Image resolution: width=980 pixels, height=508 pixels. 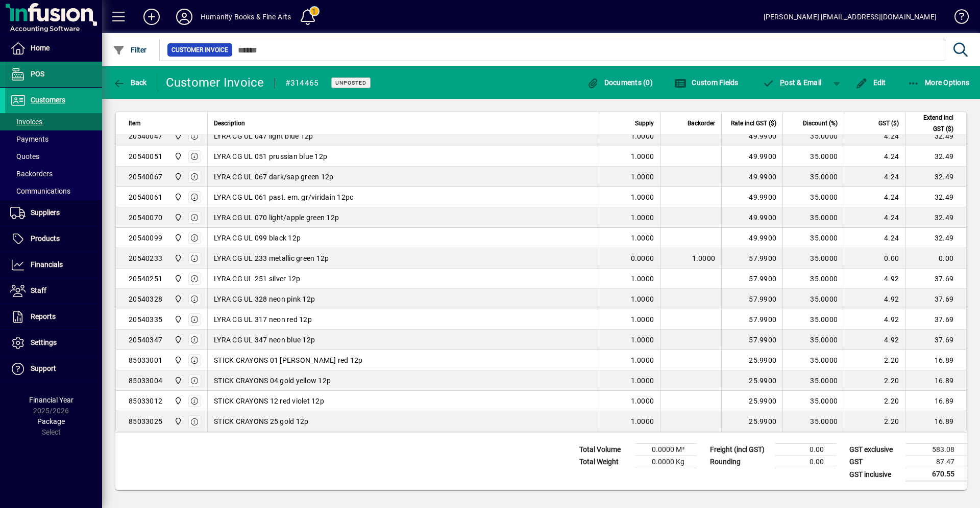 What do you see at coordinates (54, 265) in the screenshot?
I see `a: Financials` at bounding box center [54, 265].